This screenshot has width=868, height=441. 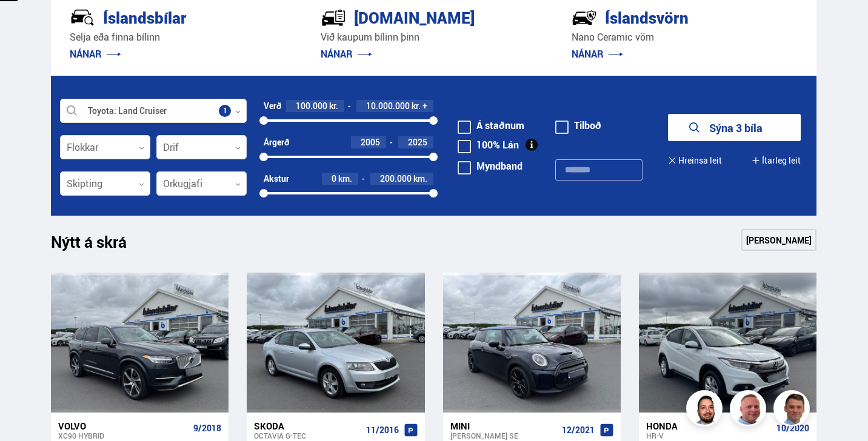 What do you see at coordinates (308, 426) in the screenshot?
I see `div: Skoda` at bounding box center [308, 426].